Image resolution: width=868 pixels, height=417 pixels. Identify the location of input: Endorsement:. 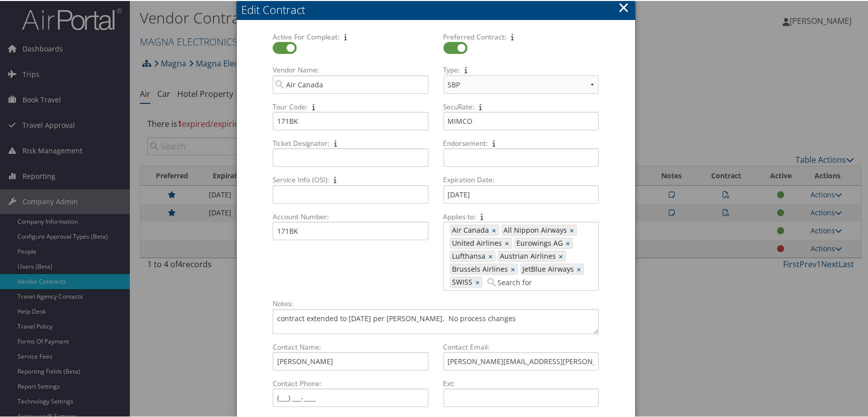
(521, 156).